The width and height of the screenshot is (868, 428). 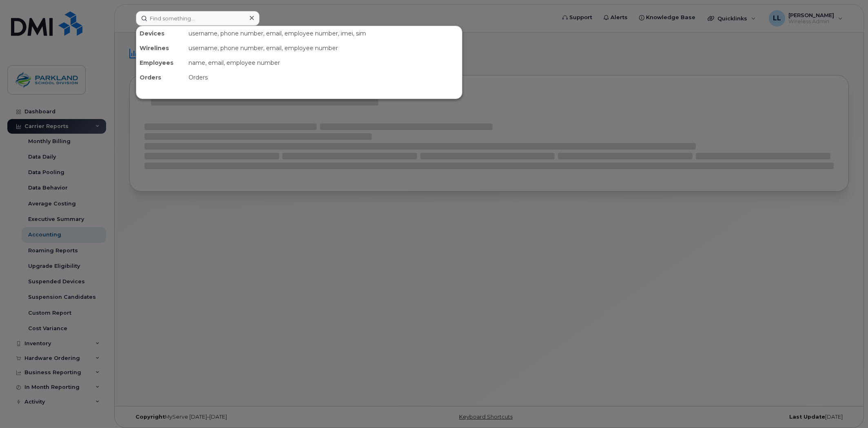 I want to click on div: username, phone number, email, employee number, imei, sim, so click(x=324, y=34).